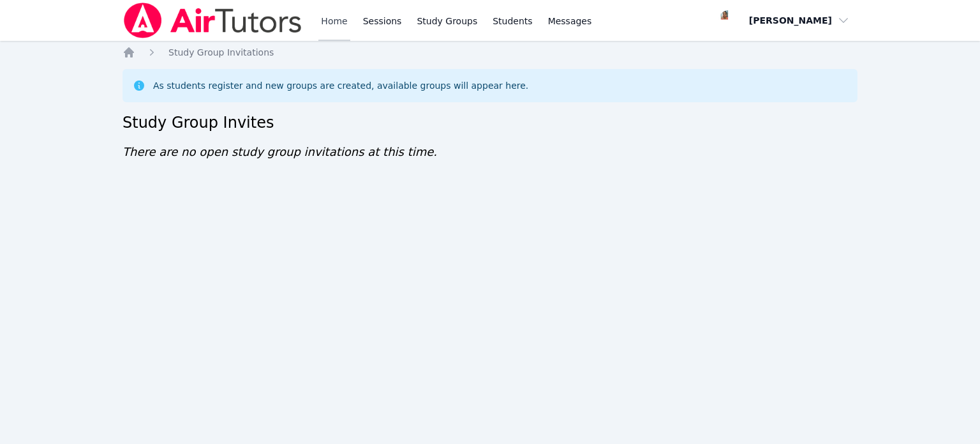 Image resolution: width=980 pixels, height=444 pixels. Describe the element at coordinates (212, 20) in the screenshot. I see `img: Air Tutors` at that location.